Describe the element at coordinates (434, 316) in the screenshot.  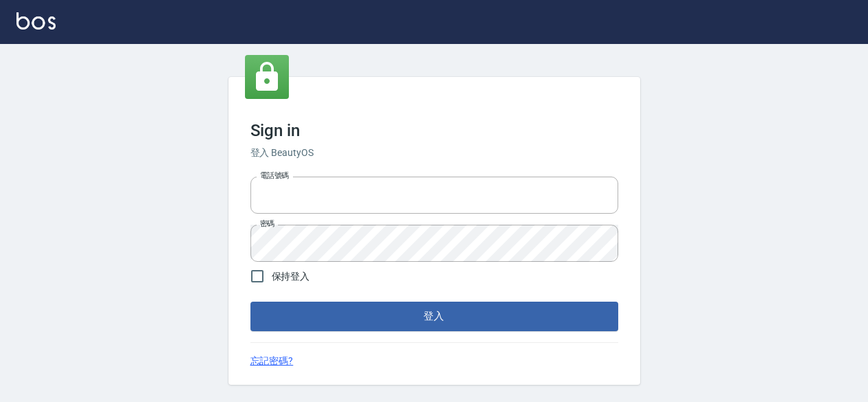
I see `button: 登入` at that location.